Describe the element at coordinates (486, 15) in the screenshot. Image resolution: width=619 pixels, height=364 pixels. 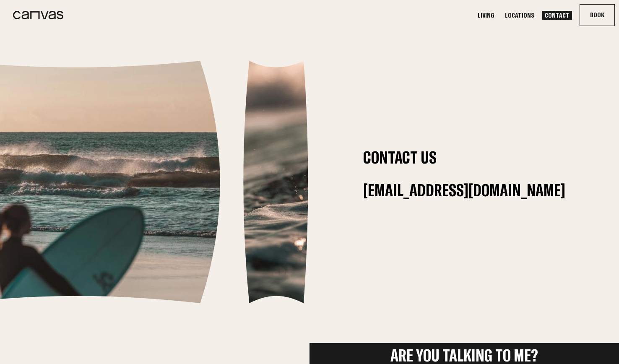
I see `a: Living` at that location.